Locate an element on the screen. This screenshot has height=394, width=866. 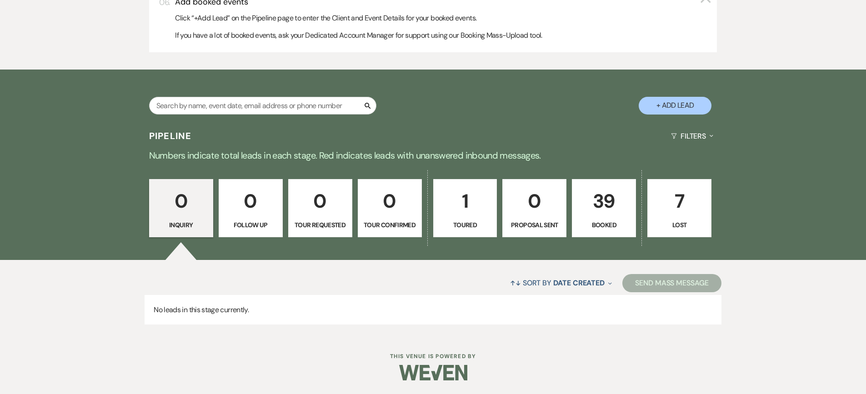
button: Sort By Date Created is located at coordinates (561, 283).